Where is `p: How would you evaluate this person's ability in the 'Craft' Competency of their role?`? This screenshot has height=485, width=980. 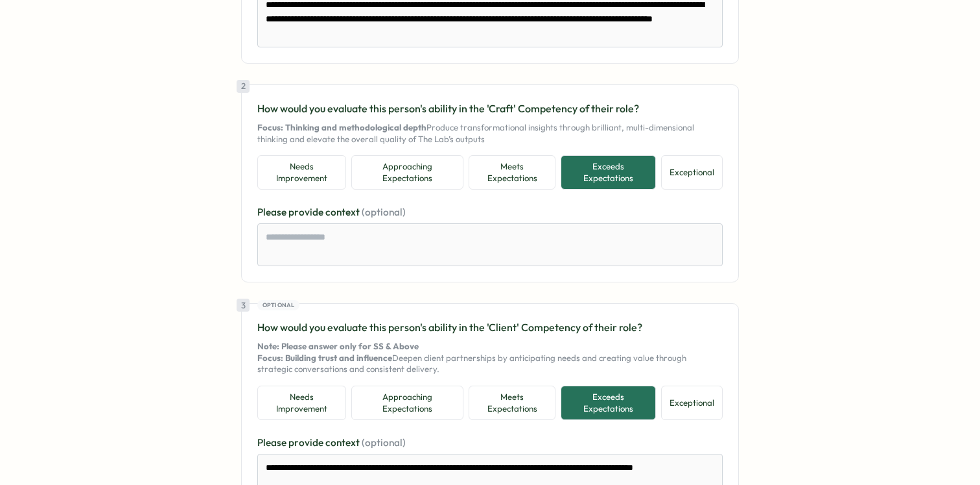
p: How would you evaluate this person's ability in the 'Craft' Competency of their role? is located at coordinates (490, 109).